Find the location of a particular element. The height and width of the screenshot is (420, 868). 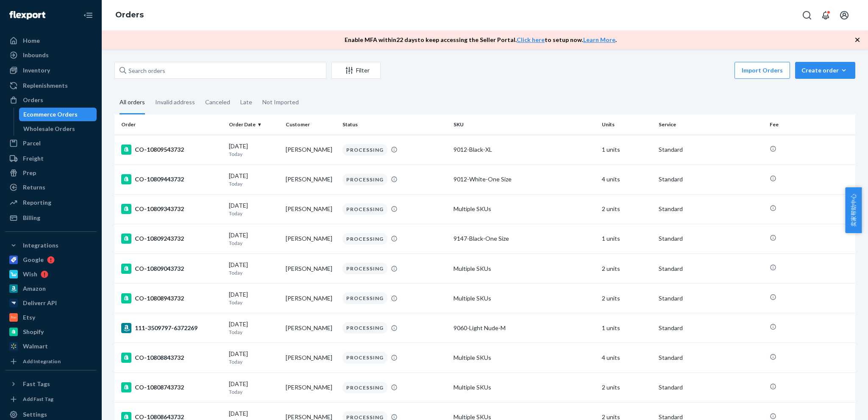

a: Parcel is located at coordinates (51, 144).